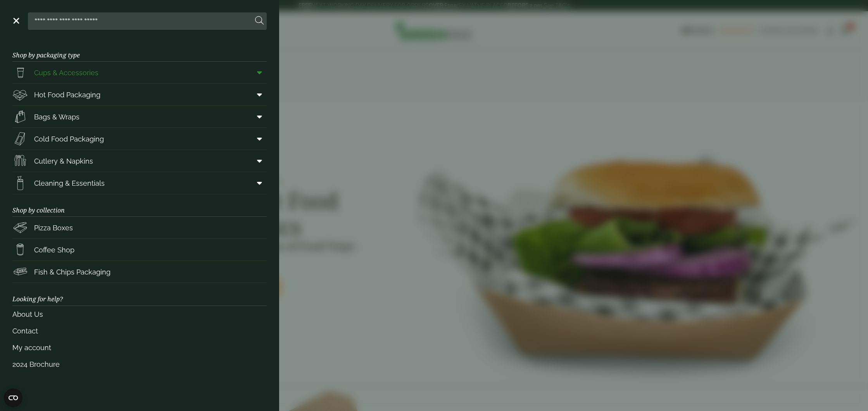 Image resolution: width=868 pixels, height=411 pixels. What do you see at coordinates (64, 161) in the screenshot?
I see `span: Cutlery & Napkins` at bounding box center [64, 161].